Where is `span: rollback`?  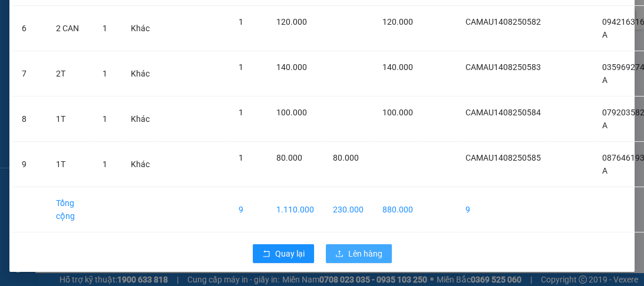
span: rollback is located at coordinates (266, 254).